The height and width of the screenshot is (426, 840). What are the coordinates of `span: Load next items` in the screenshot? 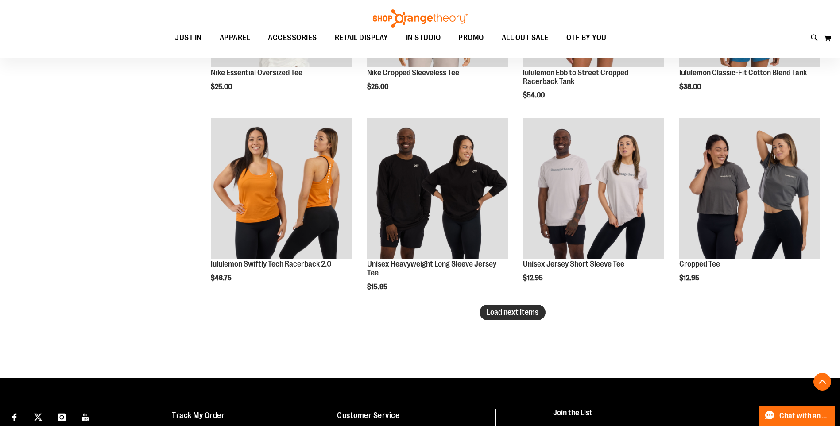 It's located at (512, 312).